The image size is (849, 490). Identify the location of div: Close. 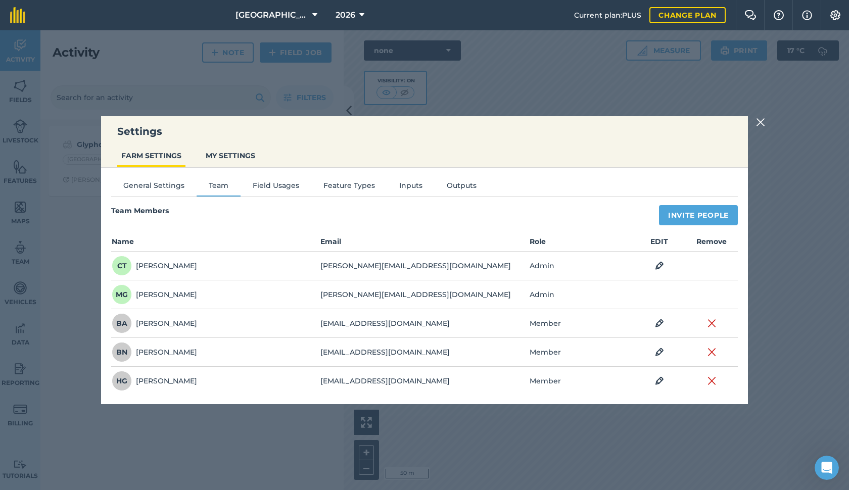
(187, 13).